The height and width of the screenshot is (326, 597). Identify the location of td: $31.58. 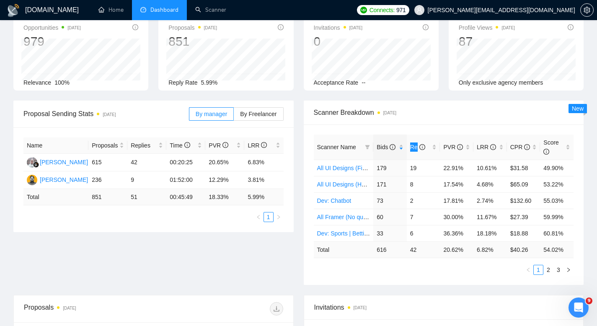
(524, 168).